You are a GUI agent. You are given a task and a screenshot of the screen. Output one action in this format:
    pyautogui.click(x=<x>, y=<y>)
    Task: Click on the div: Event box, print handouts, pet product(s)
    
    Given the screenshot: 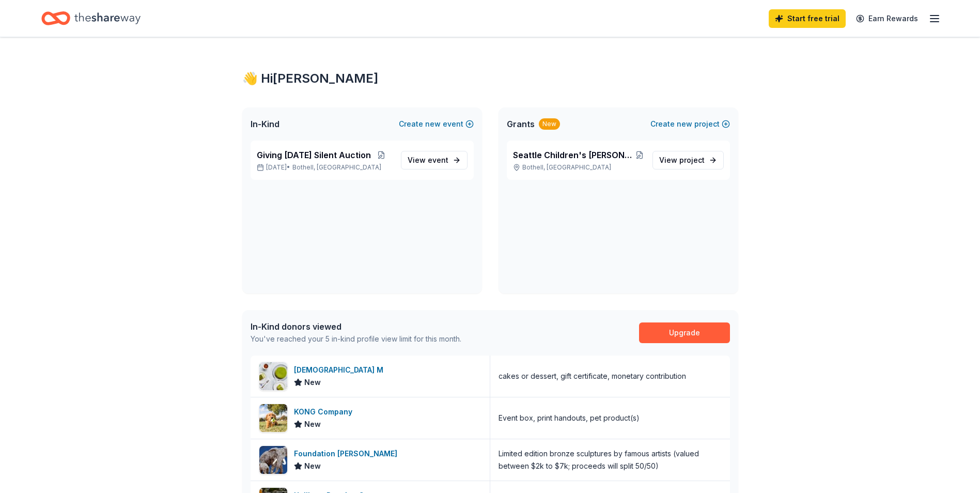 What is the action you would take?
    pyautogui.click(x=569, y=418)
    